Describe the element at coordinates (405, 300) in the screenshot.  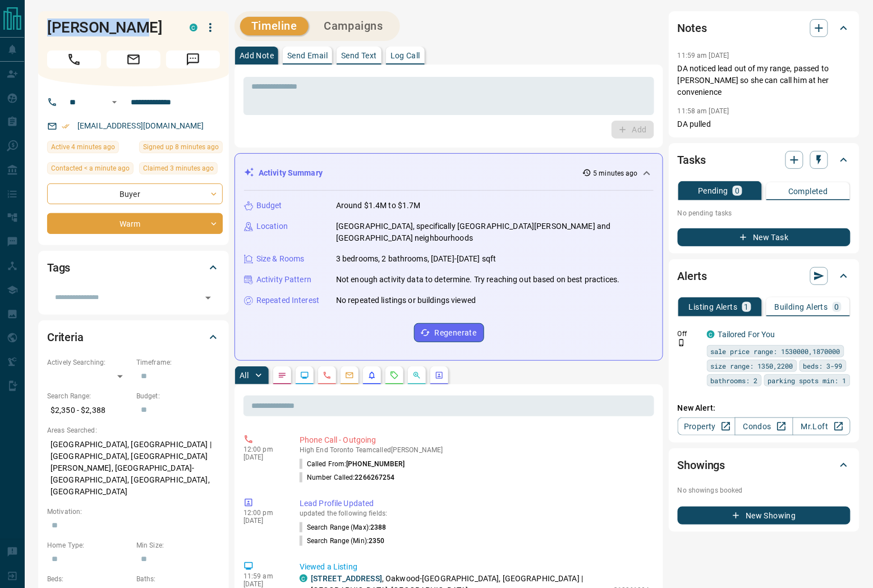
I see `p: No repeated listings or buildings viewed` at that location.